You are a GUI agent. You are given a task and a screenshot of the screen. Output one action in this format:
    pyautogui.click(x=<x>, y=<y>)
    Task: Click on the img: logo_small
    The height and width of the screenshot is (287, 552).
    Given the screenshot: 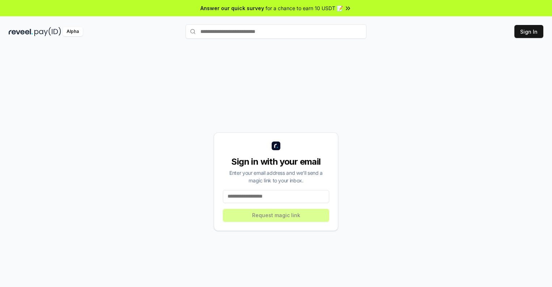 What is the action you would take?
    pyautogui.click(x=276, y=146)
    